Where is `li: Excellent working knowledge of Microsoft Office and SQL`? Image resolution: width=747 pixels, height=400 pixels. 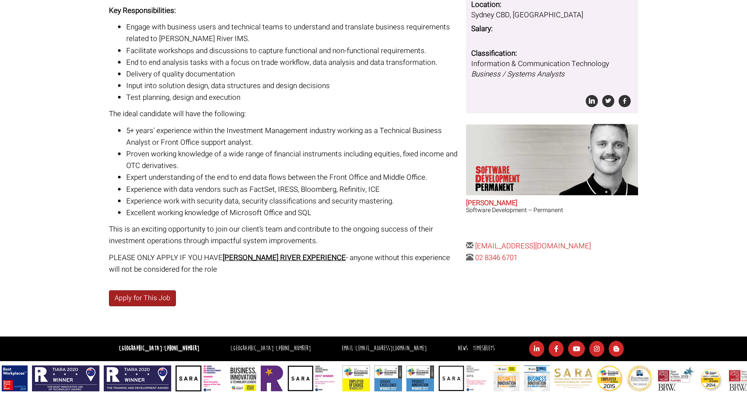
li: Excellent working knowledge of Microsoft Office and SQL is located at coordinates (293, 213).